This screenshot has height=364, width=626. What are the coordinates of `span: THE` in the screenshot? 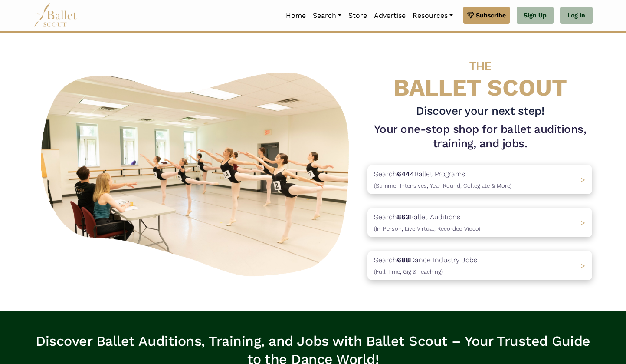 It's located at (481, 65).